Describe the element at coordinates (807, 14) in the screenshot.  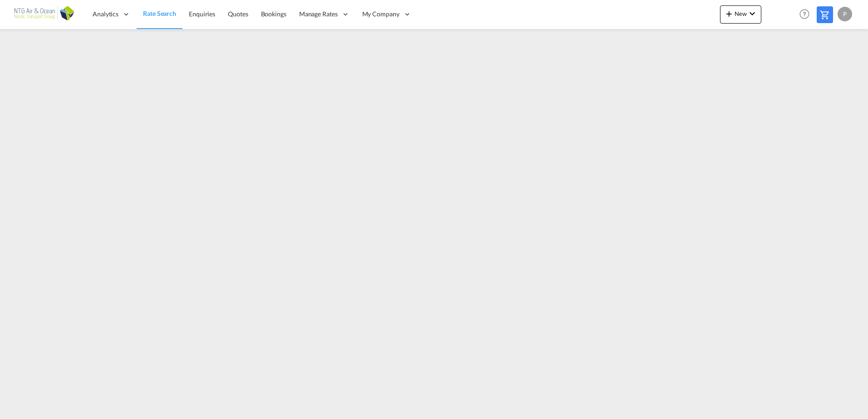
I see `div: Help` at that location.